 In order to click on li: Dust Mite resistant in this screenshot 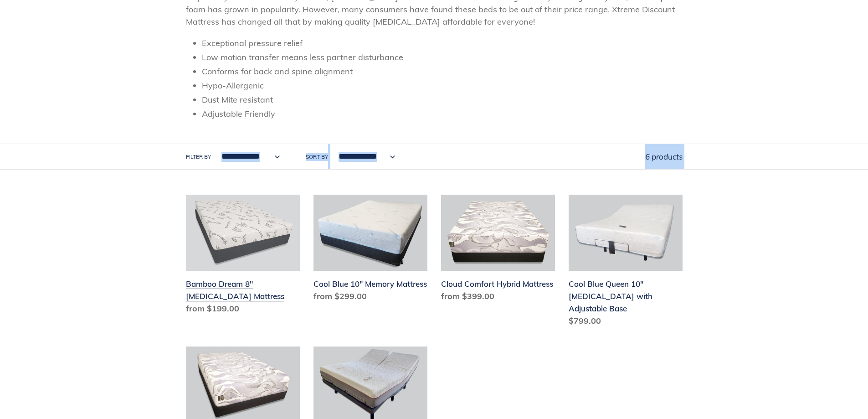, I will do `click(442, 99)`.